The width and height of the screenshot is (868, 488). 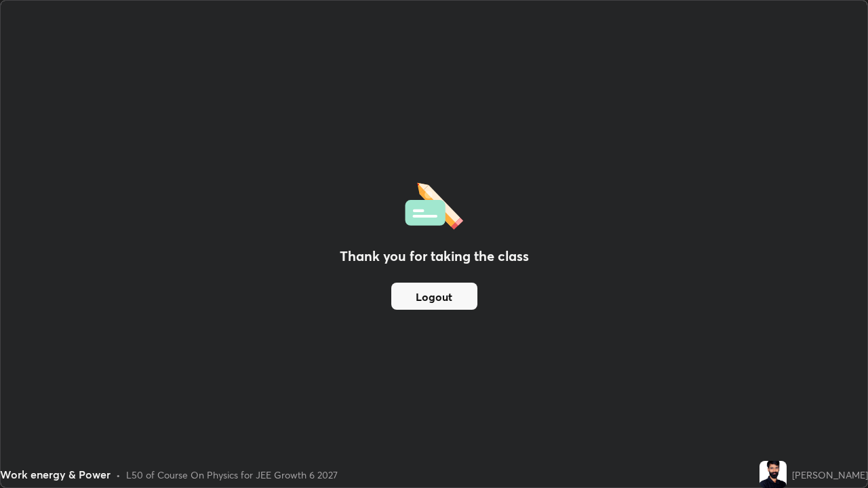 What do you see at coordinates (434, 256) in the screenshot?
I see `h2: Thank you for taking the class` at bounding box center [434, 256].